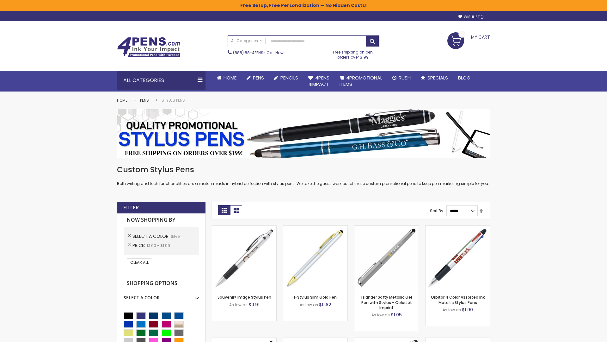 The image size is (607, 342). What do you see at coordinates (131, 207) in the screenshot?
I see `strong: Filter` at bounding box center [131, 207].